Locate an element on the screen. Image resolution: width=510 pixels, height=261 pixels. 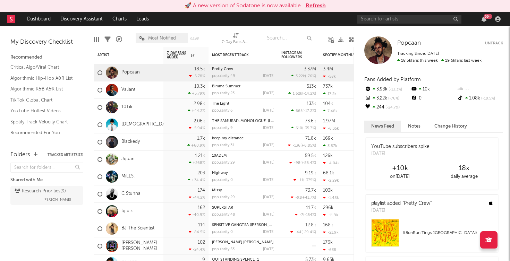
div: 3.93k is located at coordinates (387, 90).